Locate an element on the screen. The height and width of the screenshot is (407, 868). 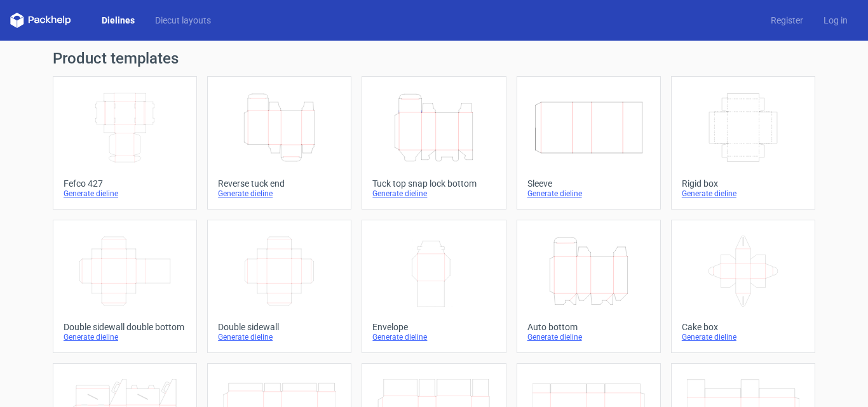
div: Rigid box is located at coordinates (743, 184).